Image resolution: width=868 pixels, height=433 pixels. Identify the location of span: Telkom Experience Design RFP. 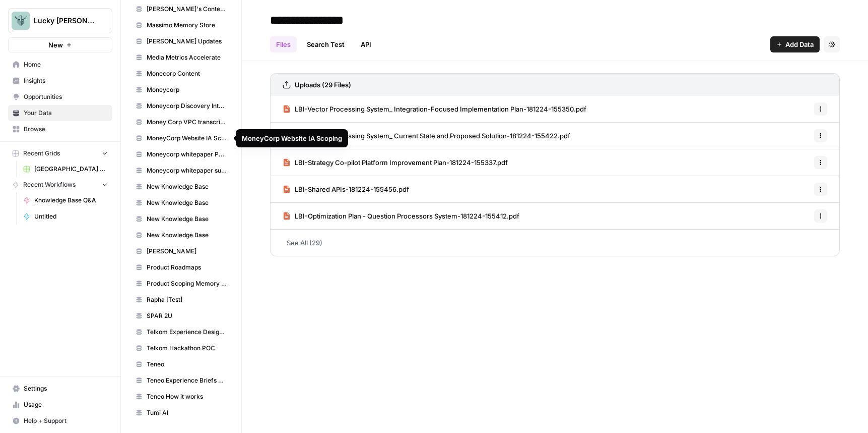
(187, 332).